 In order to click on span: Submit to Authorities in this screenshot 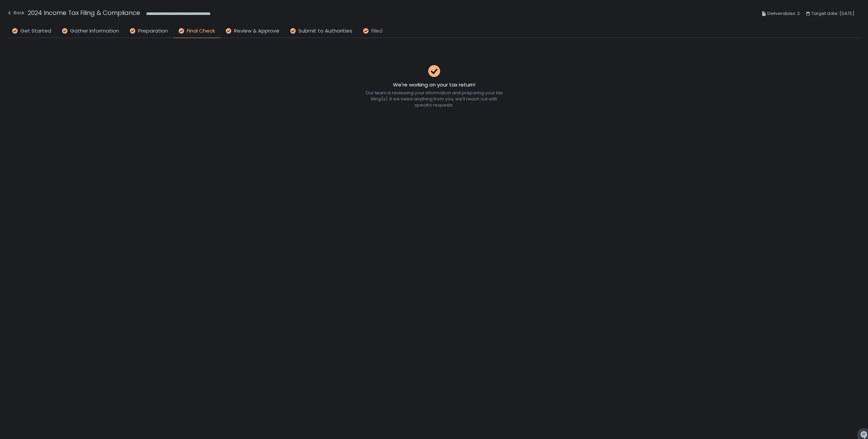, I will do `click(325, 31)`.